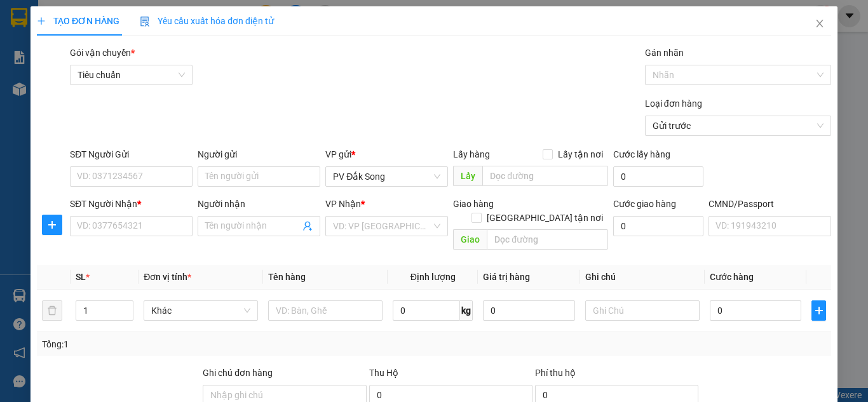 The image size is (868, 402). Describe the element at coordinates (643, 204) in the screenshot. I see `label: Cước giao hàng` at that location.